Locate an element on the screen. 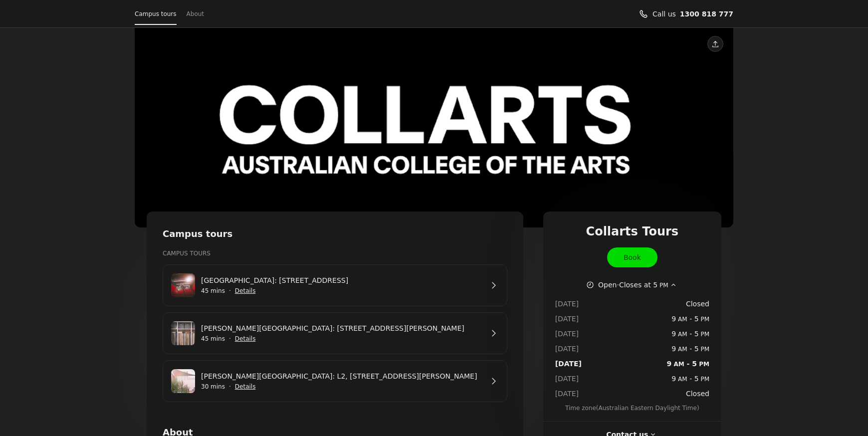 The width and height of the screenshot is (868, 436). button: Show details for George St Campus: L2, 156 George St, Fitzroy is located at coordinates (245, 387).